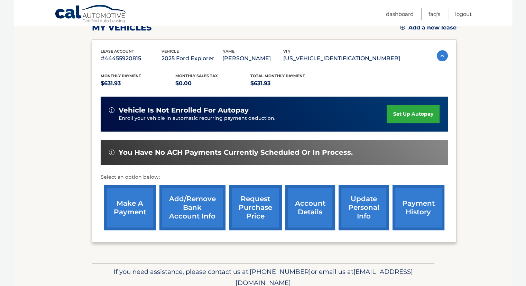 The width and height of the screenshot is (526, 286). What do you see at coordinates (463, 14) in the screenshot?
I see `a: Logout` at bounding box center [463, 14].